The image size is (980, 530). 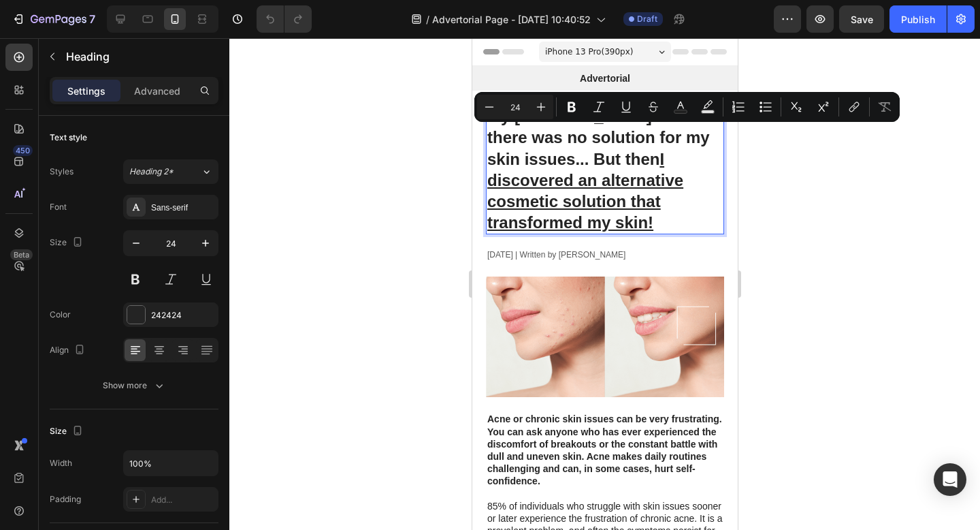 I want to click on span: Heading 2*, so click(x=151, y=171).